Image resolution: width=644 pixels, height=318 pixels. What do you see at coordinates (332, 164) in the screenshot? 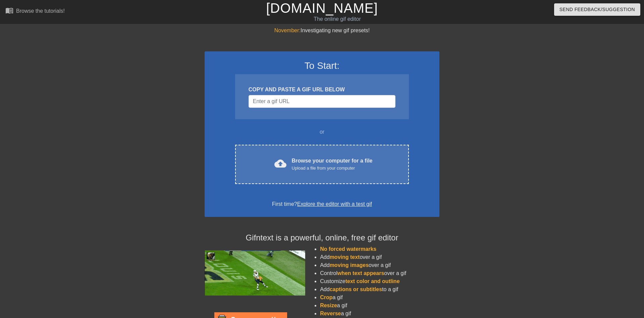
I see `div: Browse your computer for a file` at bounding box center [332, 164].